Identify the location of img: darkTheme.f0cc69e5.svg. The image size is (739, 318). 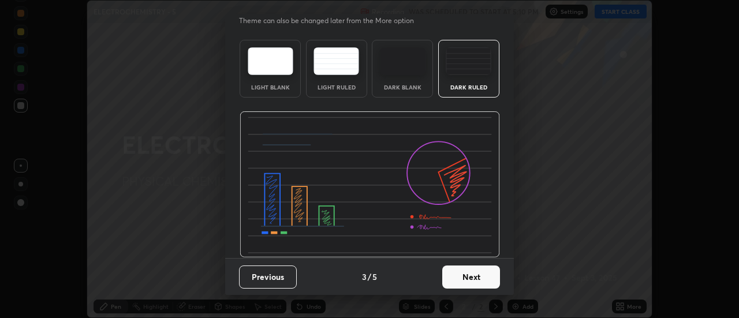
(403, 61).